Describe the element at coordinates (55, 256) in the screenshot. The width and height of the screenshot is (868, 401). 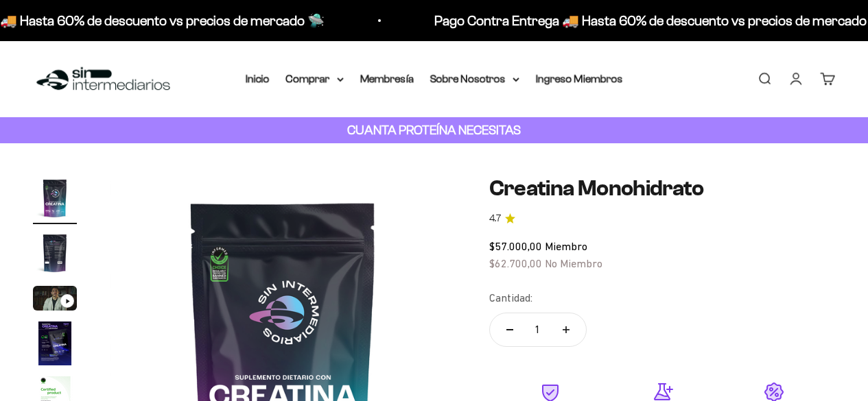
I see `button: Ir al artículo 2` at that location.